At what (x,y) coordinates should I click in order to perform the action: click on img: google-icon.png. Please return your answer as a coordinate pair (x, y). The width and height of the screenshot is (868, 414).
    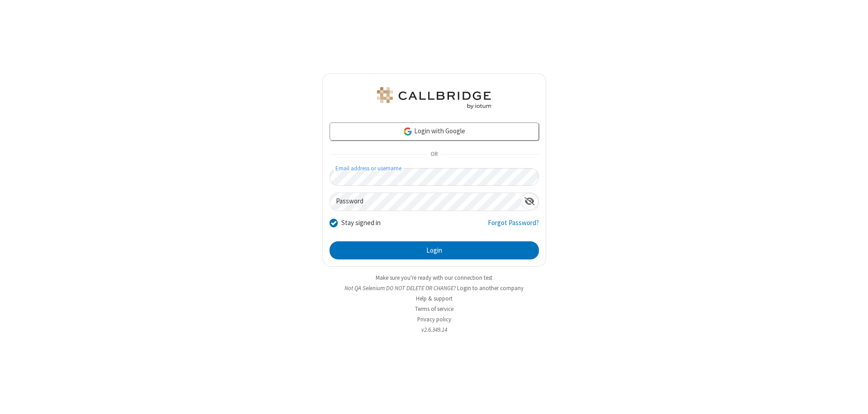
    Looking at the image, I should click on (408, 131).